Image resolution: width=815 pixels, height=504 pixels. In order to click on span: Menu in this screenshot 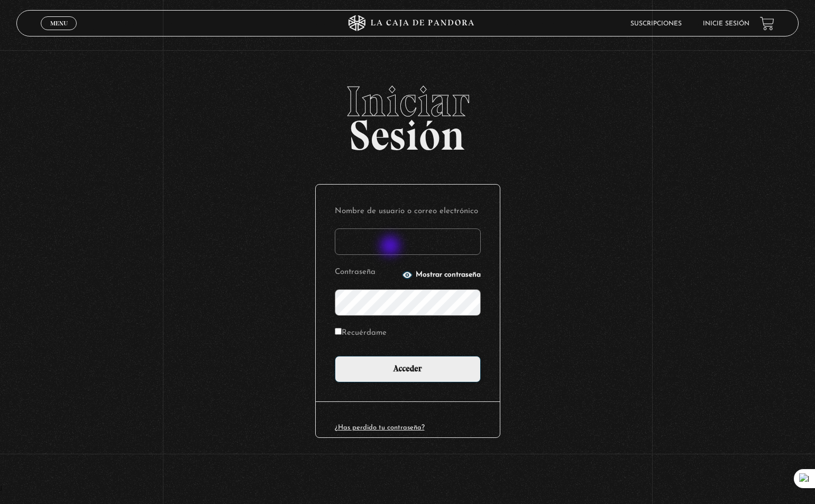, I will do `click(58, 24)`.